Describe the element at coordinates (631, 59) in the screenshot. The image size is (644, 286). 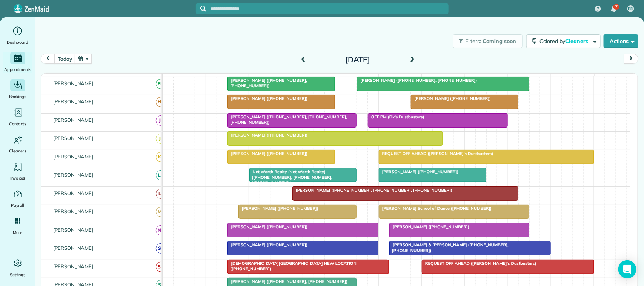
I see `button: next` at that location.